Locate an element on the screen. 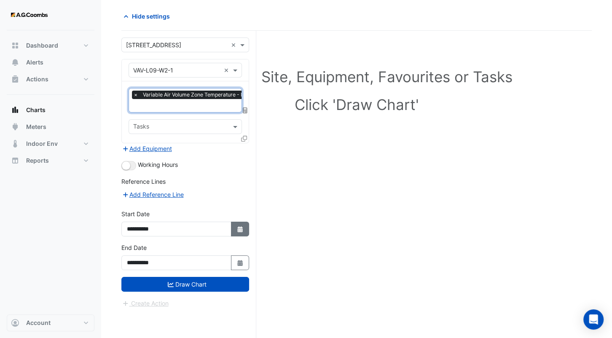 This screenshot has width=612, height=338. app-icon: Meters is located at coordinates (15, 127).